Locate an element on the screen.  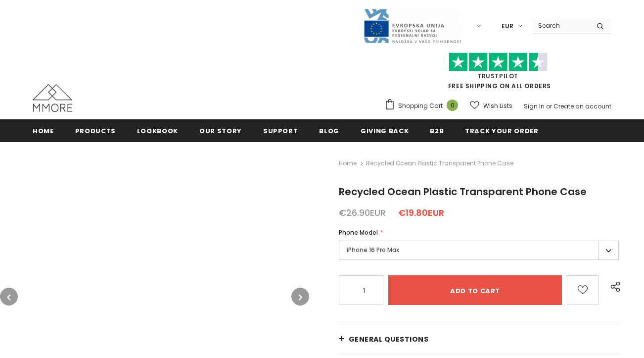
a: Trustpilot is located at coordinates (498, 76).